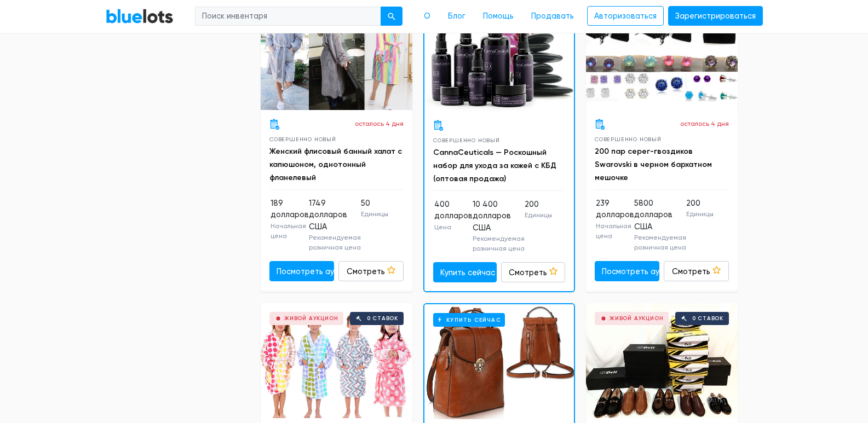 The width and height of the screenshot is (868, 423). I want to click on font: CannaCeuticals — Роскошный набор для ухода за кожей с КБД (оптовая продажа), so click(494, 166).